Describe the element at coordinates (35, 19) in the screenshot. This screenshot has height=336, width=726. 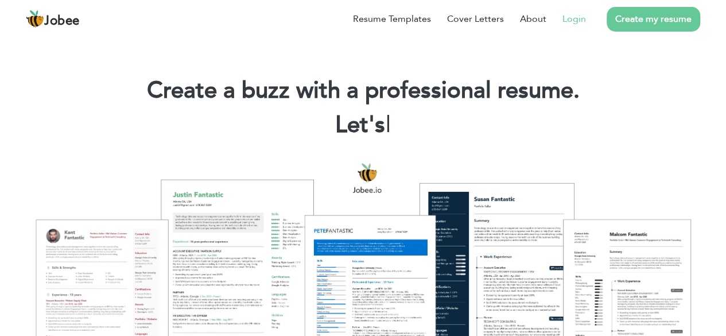
I see `img: jobee.io` at that location.